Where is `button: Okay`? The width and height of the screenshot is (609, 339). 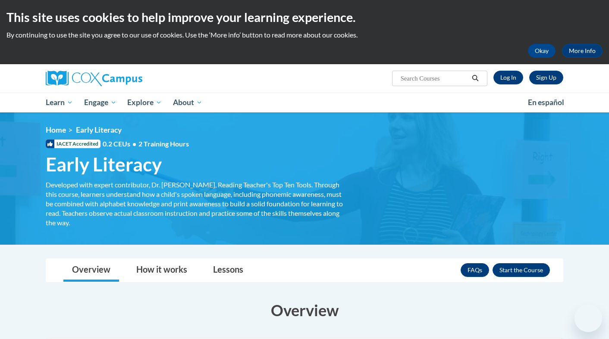
button: Okay is located at coordinates (542, 51).